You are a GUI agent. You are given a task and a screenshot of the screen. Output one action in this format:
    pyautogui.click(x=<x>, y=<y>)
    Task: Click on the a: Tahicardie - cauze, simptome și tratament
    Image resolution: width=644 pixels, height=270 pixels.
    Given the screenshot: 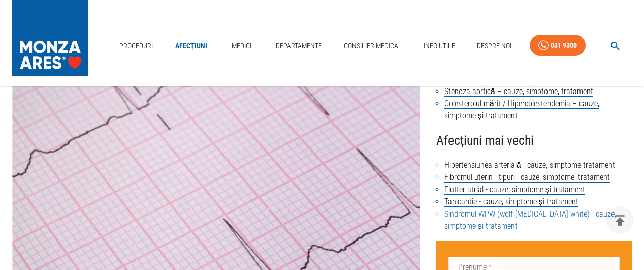 What is the action you would take?
    pyautogui.click(x=512, y=202)
    